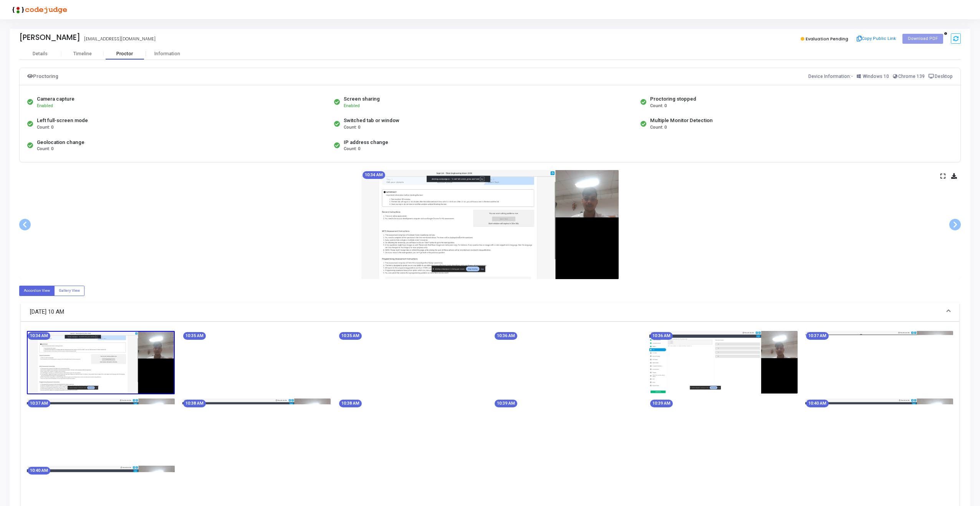  Describe the element at coordinates (911, 77) in the screenshot. I see `span: Chrome 139` at that location.